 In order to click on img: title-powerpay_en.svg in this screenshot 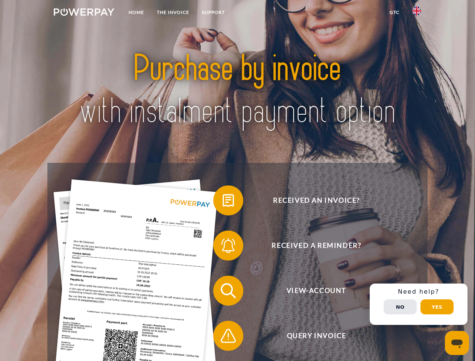, I will do `click(238, 90)`.